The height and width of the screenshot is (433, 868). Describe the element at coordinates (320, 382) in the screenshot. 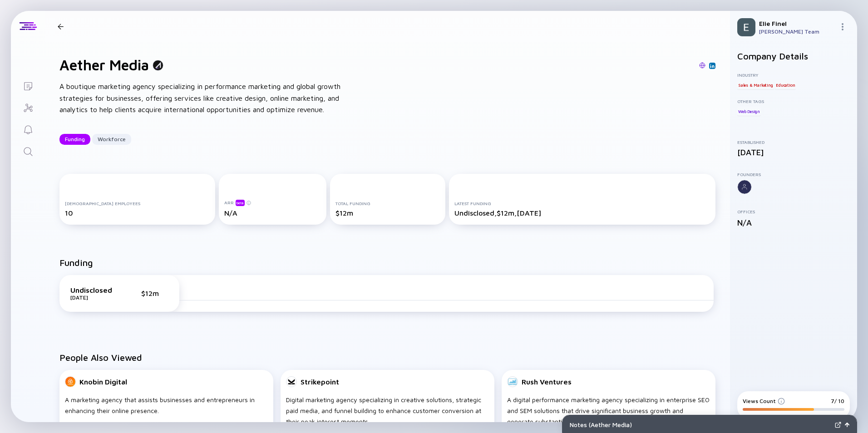

I see `div: Strikepoint` at that location.